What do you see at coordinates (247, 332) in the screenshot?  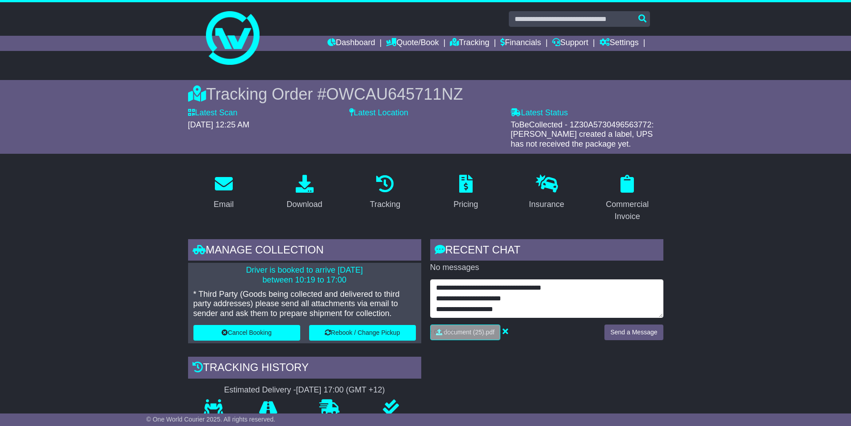 I see `button: Cancel Booking` at bounding box center [247, 332].